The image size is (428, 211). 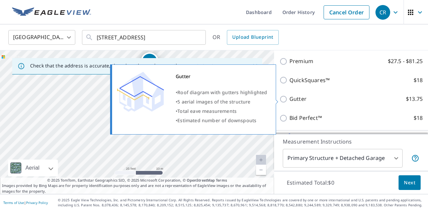 I want to click on p: © 2025 Eagle View Technologies, Inc. and Pictometry International Corp. All Rights Reserved. Repo..., so click(x=241, y=203).